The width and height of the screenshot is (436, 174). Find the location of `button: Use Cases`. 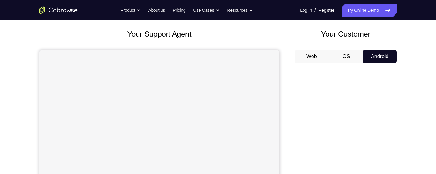

button: Use Cases is located at coordinates (206, 10).